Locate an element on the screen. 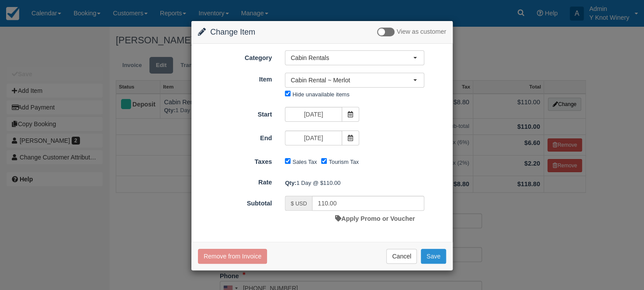  span: View as customer is located at coordinates (422, 32).